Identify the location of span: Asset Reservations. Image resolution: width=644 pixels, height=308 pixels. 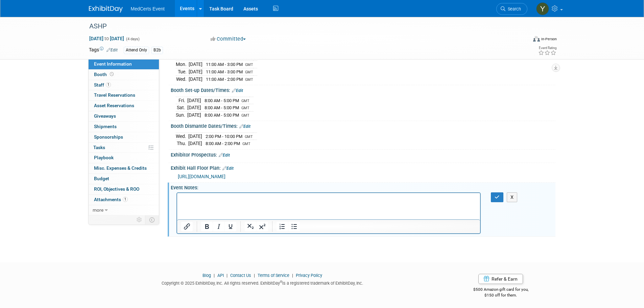
(114, 106).